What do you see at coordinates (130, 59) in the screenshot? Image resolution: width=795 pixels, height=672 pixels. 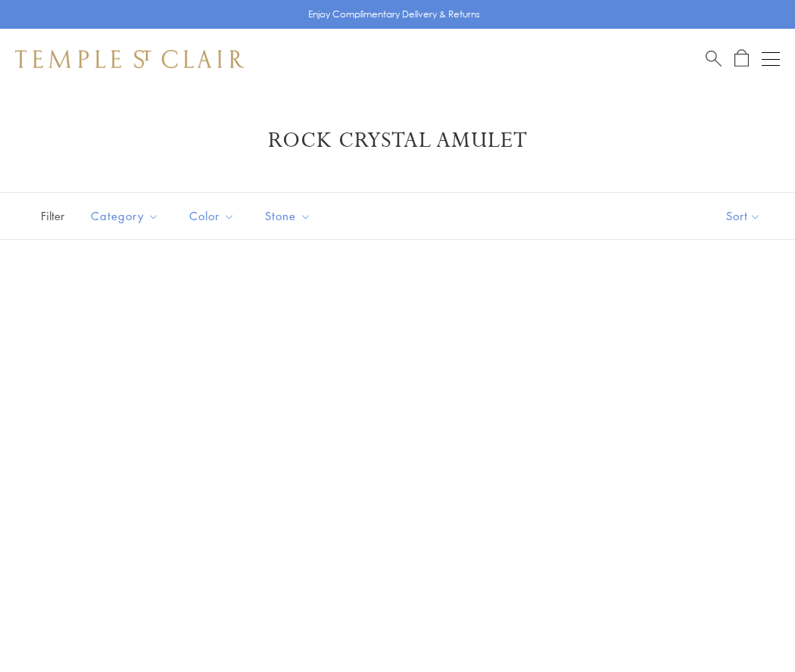 I see `img: Temple St. Clair` at bounding box center [130, 59].